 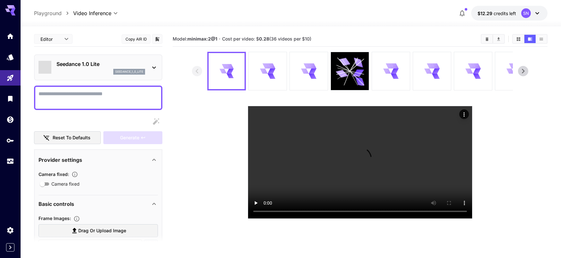 What do you see at coordinates (10, 119) in the screenshot?
I see `div: Wallet` at bounding box center [10, 119].